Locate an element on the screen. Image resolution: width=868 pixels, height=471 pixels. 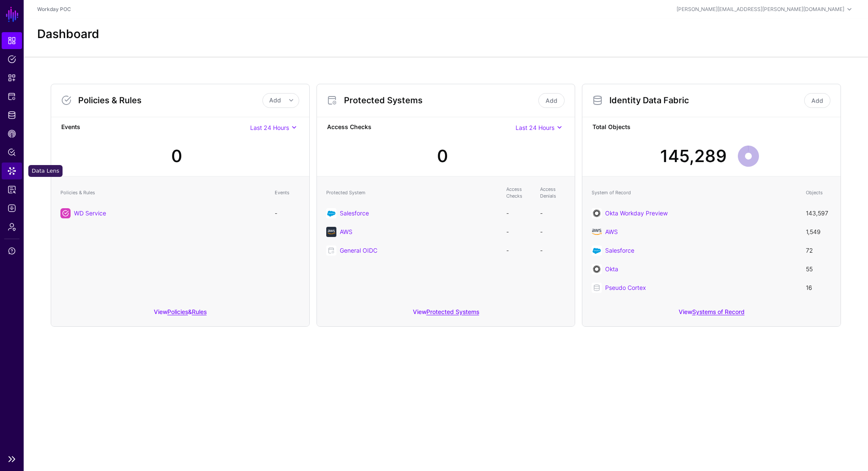
span: Admin is located at coordinates (12, 227).